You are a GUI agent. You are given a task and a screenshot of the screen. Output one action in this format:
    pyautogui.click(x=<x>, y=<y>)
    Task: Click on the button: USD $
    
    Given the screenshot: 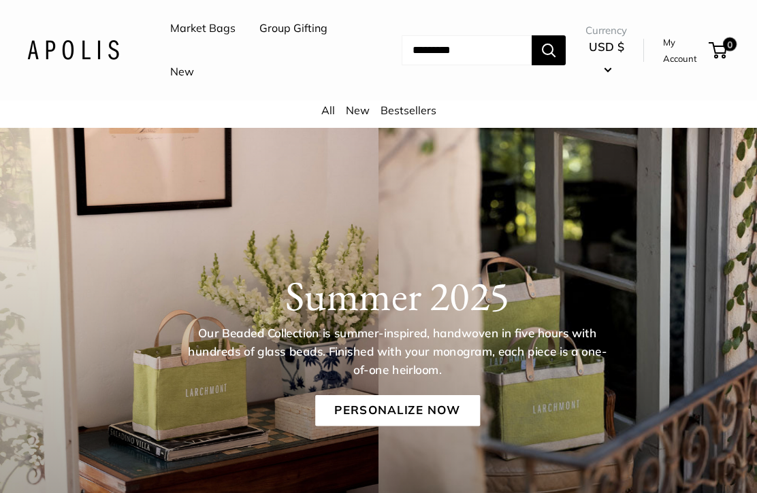 What is the action you would take?
    pyautogui.click(x=606, y=58)
    